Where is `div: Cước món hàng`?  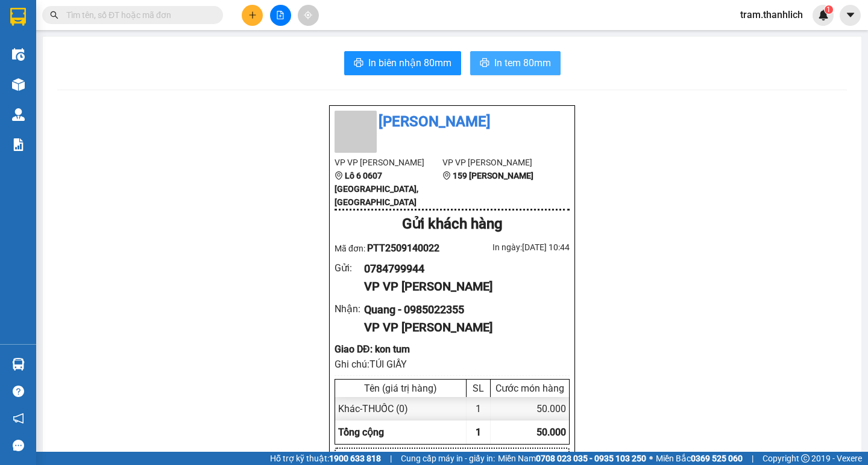 div: Cước món hàng is located at coordinates (529, 388).